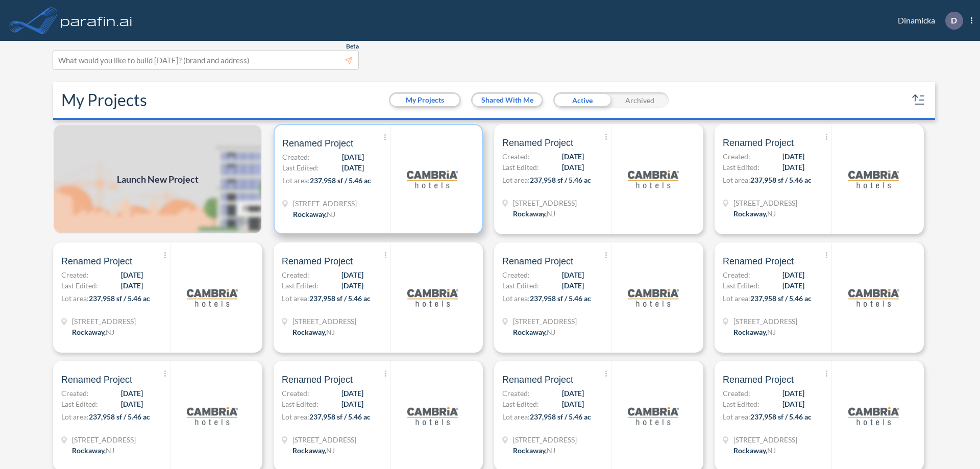 Image resolution: width=980 pixels, height=469 pixels. Describe the element at coordinates (158, 179) in the screenshot. I see `img: add` at that location.